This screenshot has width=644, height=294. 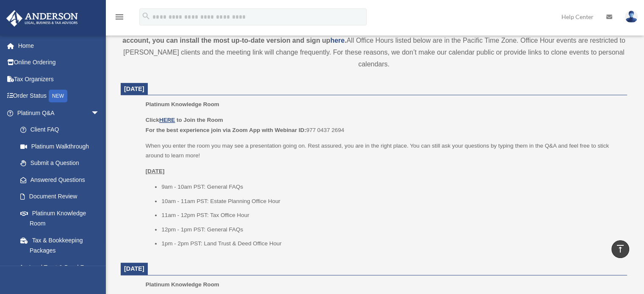 I want to click on img: Anderson Advisors Platinum Portal, so click(x=42, y=18).